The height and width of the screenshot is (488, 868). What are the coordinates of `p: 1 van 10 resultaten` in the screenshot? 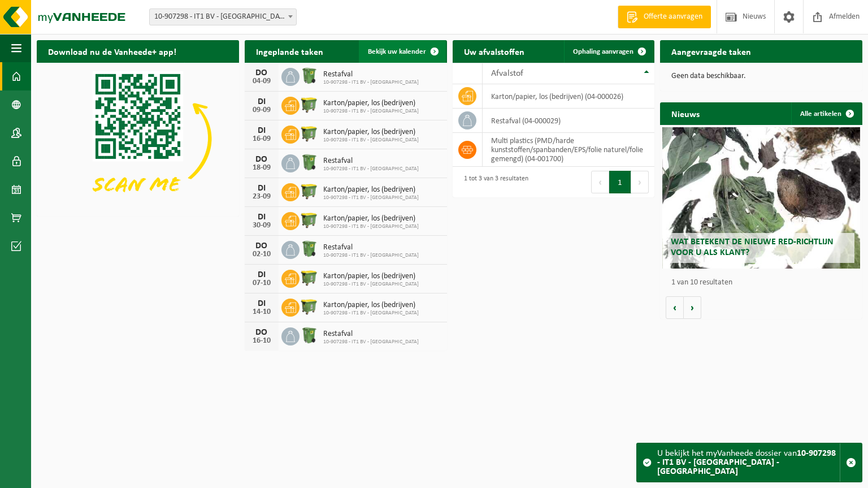 It's located at (764, 282).